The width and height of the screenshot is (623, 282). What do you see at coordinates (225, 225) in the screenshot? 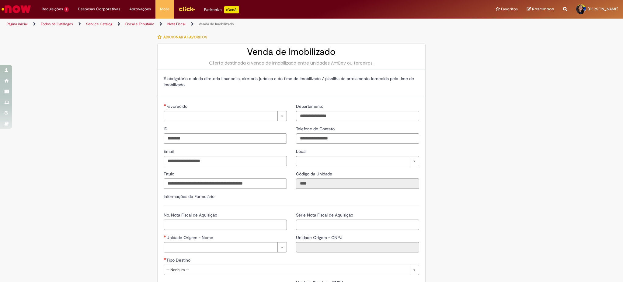
I see `input: No. Nota Fiscal de Aquisição` at bounding box center [225, 225].